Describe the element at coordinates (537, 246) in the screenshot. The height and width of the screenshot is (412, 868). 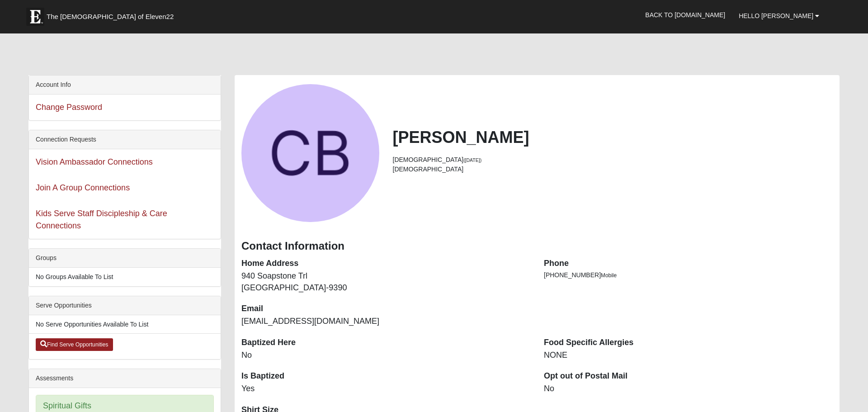
I see `h3: Contact Information` at that location.